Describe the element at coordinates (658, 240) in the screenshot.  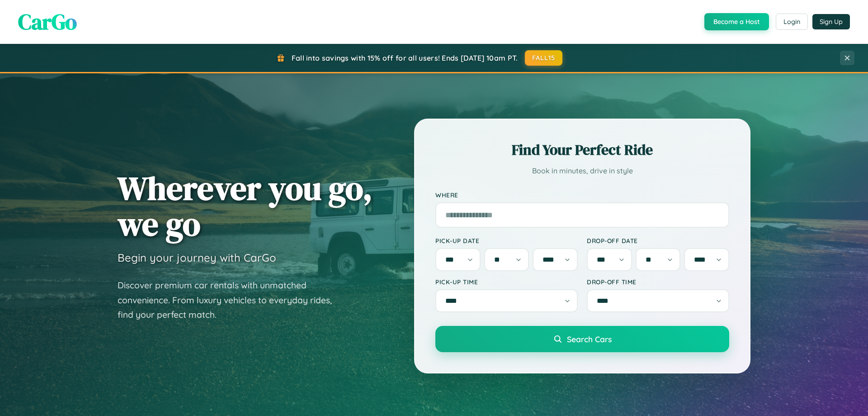
I see `label: Drop-off Date` at that location.